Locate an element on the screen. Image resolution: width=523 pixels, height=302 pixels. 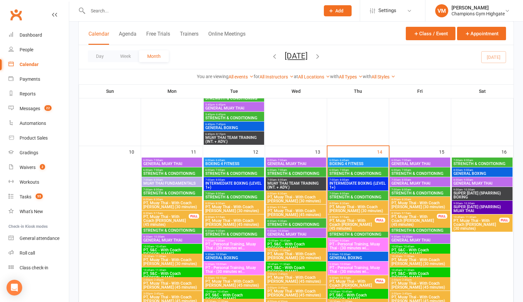
th: Wed is located at coordinates (296, 91).